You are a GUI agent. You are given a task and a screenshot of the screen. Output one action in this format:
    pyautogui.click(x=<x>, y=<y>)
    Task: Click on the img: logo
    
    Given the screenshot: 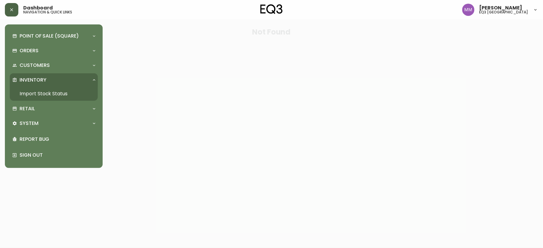 What is the action you would take?
    pyautogui.click(x=272, y=9)
    